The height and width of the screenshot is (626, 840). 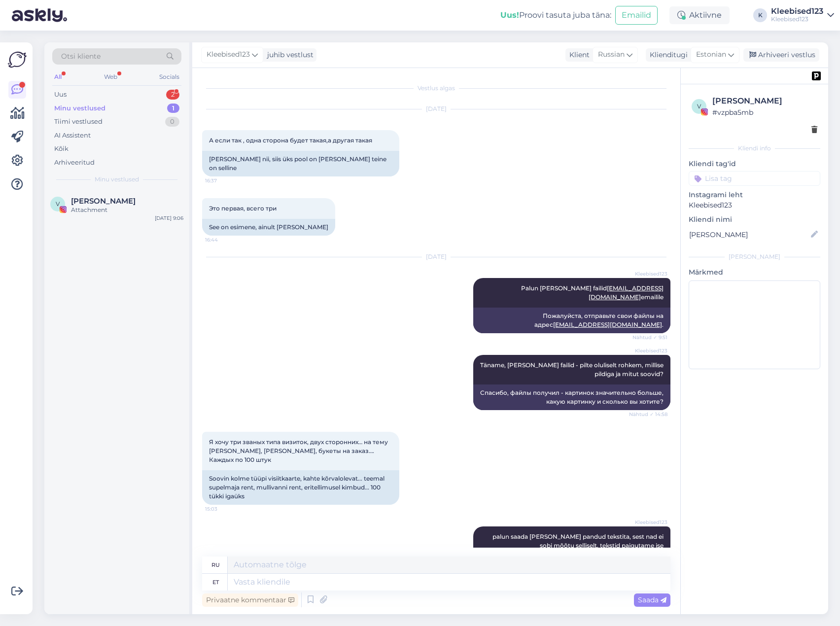 What do you see at coordinates (215, 565) in the screenshot?
I see `div: ru` at bounding box center [215, 565].